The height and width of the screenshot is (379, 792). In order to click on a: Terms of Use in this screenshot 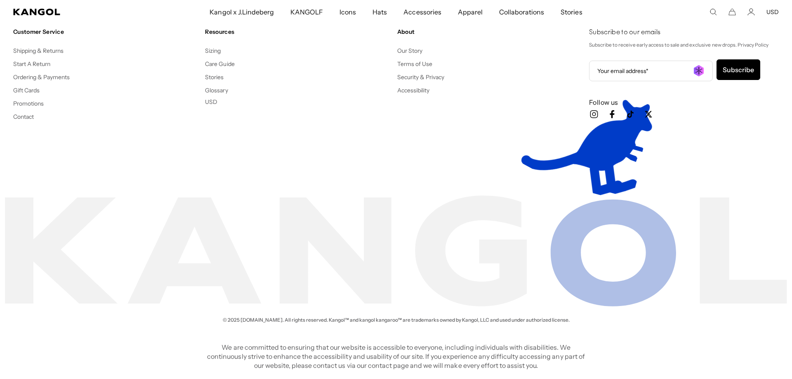, I will do `click(415, 64)`.